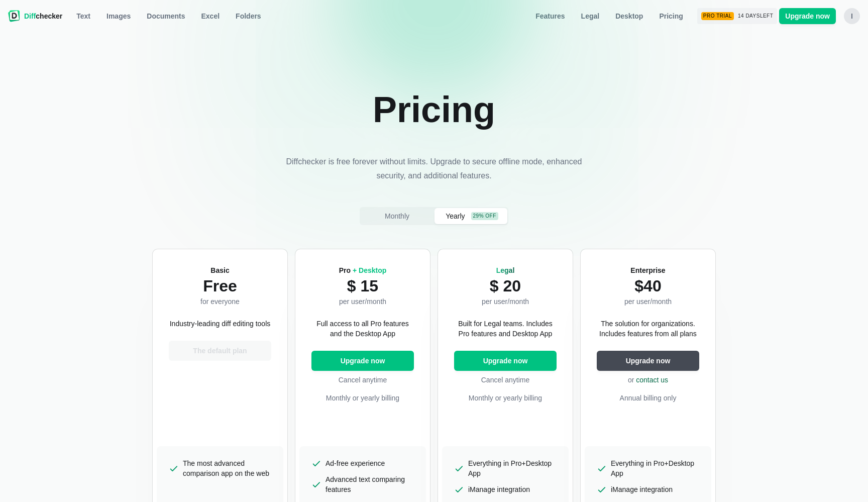  Describe the element at coordinates (755, 16) in the screenshot. I see `span: 14 days left` at that location.